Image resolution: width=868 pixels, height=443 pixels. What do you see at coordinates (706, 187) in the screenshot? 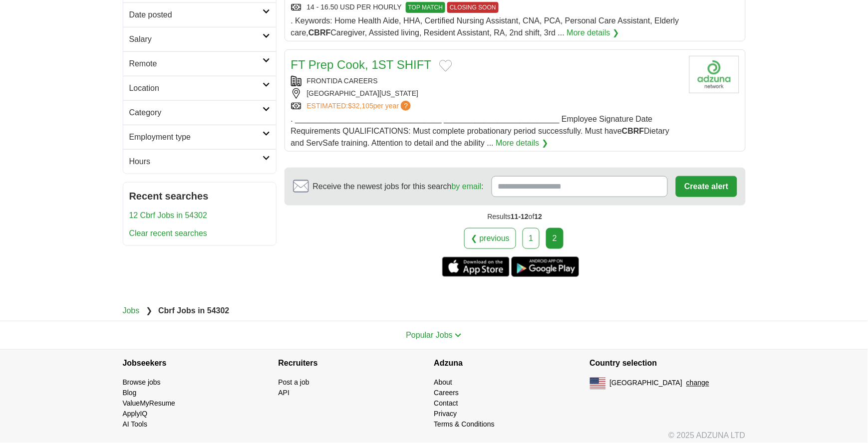
I see `button: Create alert` at bounding box center [706, 187].